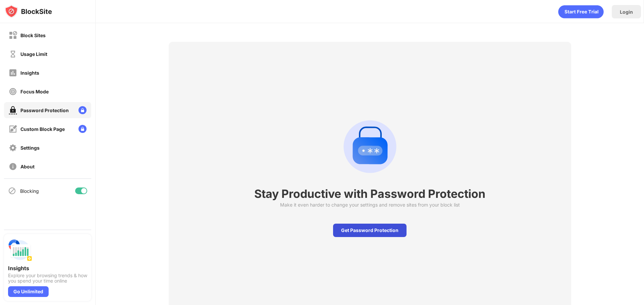 The height and width of the screenshot is (305, 644). What do you see at coordinates (28, 12) in the screenshot?
I see `img: logo-blocksite.svg` at bounding box center [28, 12].